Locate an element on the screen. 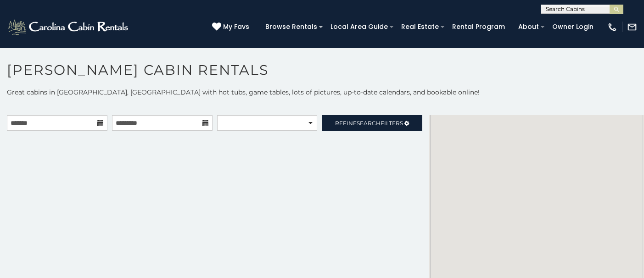 This screenshot has height=278, width=644. a: Rental Program is located at coordinates (478, 27).